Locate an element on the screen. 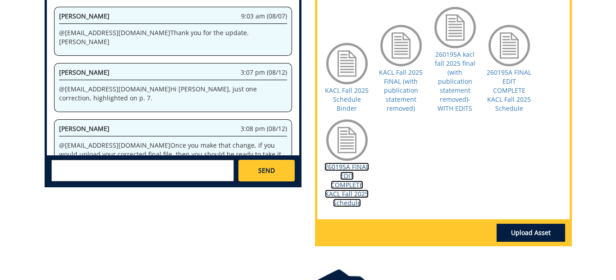 The image size is (616, 280). span: 3:08 pm (08/12) is located at coordinates (263, 129).